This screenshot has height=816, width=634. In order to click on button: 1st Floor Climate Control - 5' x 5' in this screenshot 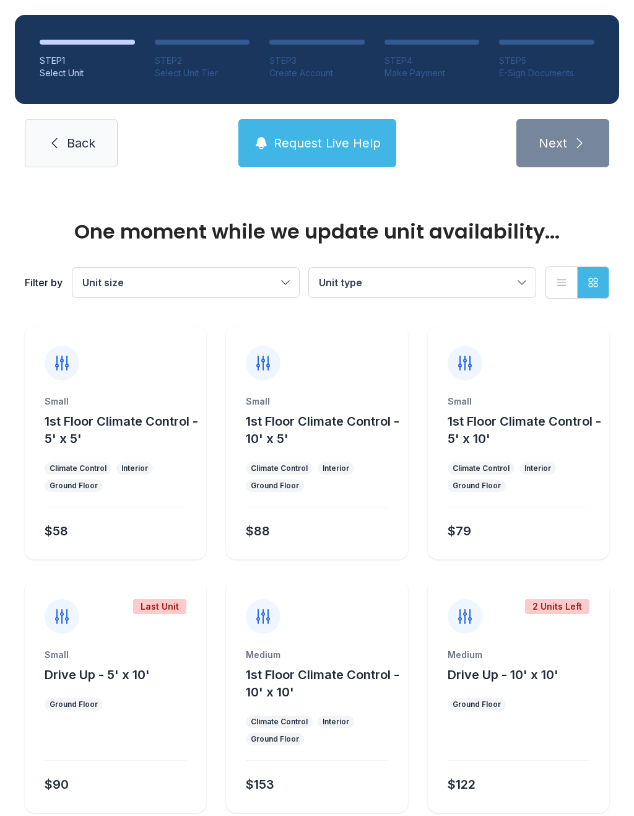, I will do `click(123, 430)`.